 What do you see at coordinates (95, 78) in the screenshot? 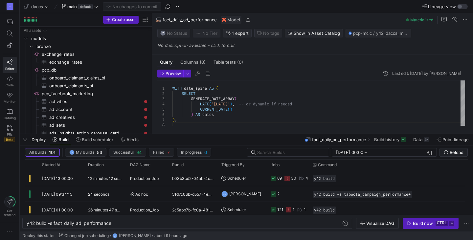
I see `span: onboard_claimant_claims_bi​​​​​​​​​` at bounding box center [95, 78].